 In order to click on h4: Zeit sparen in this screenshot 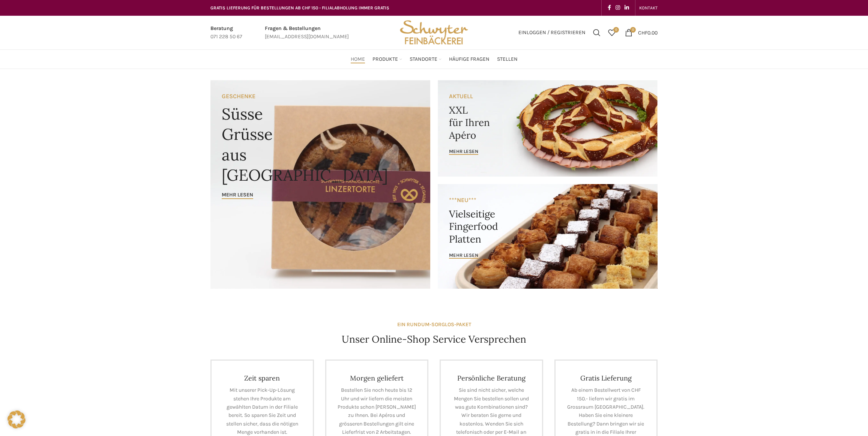, I will do `click(262, 378)`.